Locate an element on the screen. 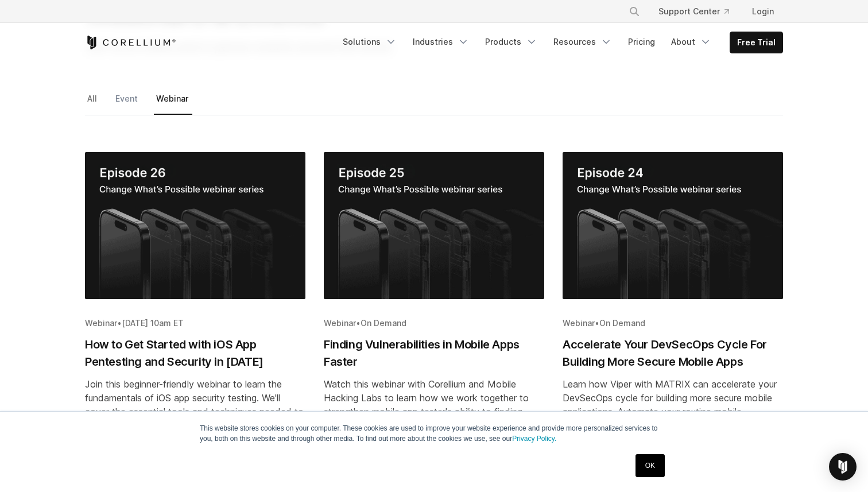 The image size is (868, 492). a: Free Trial is located at coordinates (756, 42).